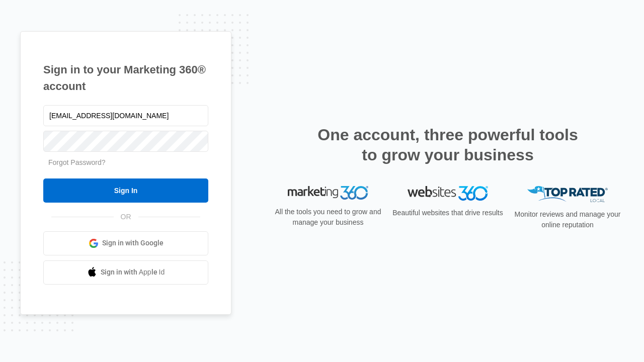 This screenshot has width=644, height=362. Describe the element at coordinates (448, 213) in the screenshot. I see `p: Beautiful websites that drive results` at that location.